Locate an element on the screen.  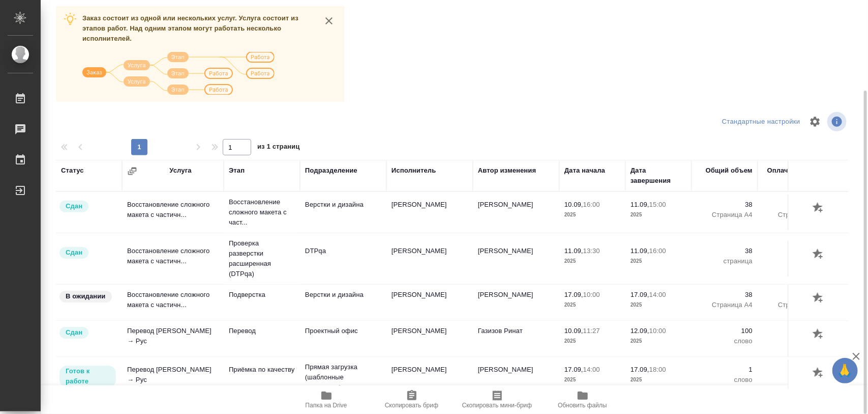
td: Проектный офис is located at coordinates (343, 339).